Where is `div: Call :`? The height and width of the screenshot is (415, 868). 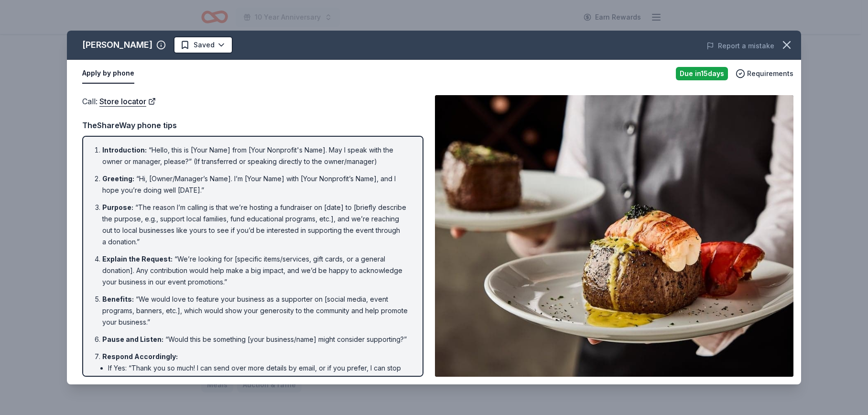
div: Call : is located at coordinates (253, 101).